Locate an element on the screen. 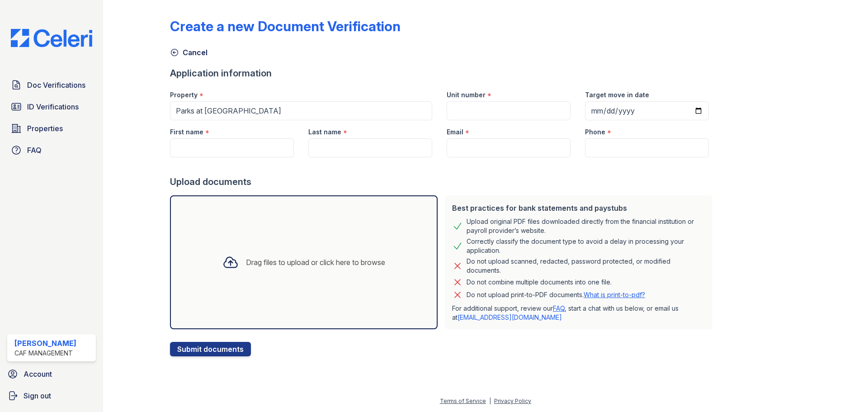  a: Cancel is located at coordinates (188, 52).